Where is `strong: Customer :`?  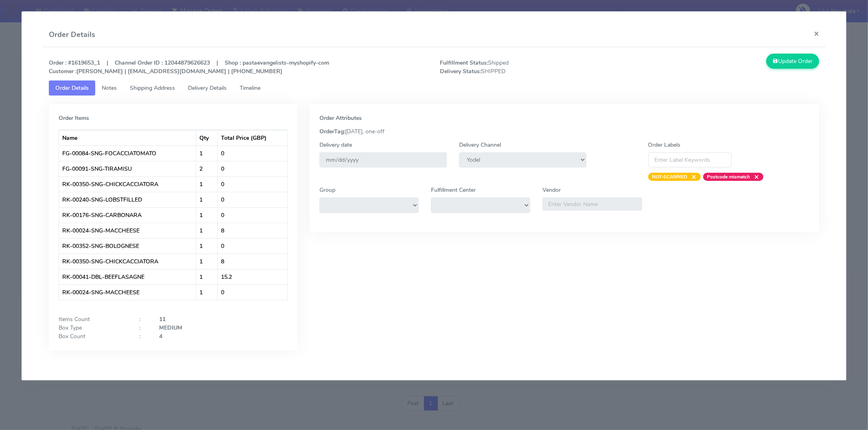
strong: Customer : is located at coordinates (63, 71).